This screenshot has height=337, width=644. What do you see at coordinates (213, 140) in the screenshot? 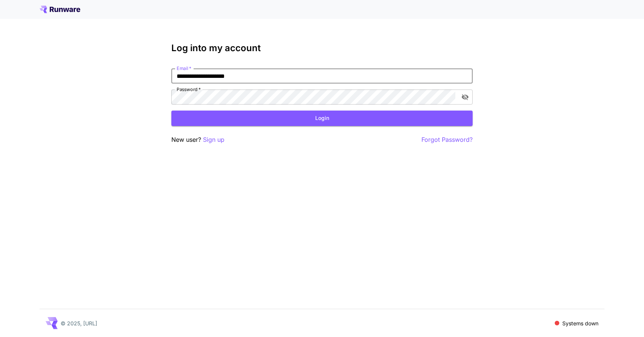
I see `button: Sign up` at bounding box center [213, 140].